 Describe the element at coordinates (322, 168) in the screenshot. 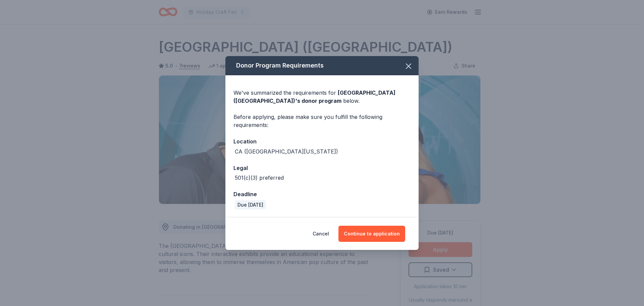

I see `div: Legal` at that location.